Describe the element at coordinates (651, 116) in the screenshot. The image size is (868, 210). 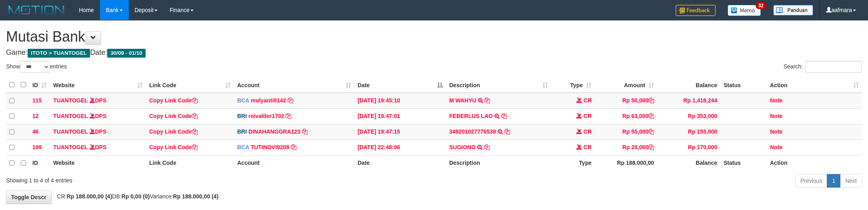
I see `a: Copy Rp 63,000 to clipboard` at that location.